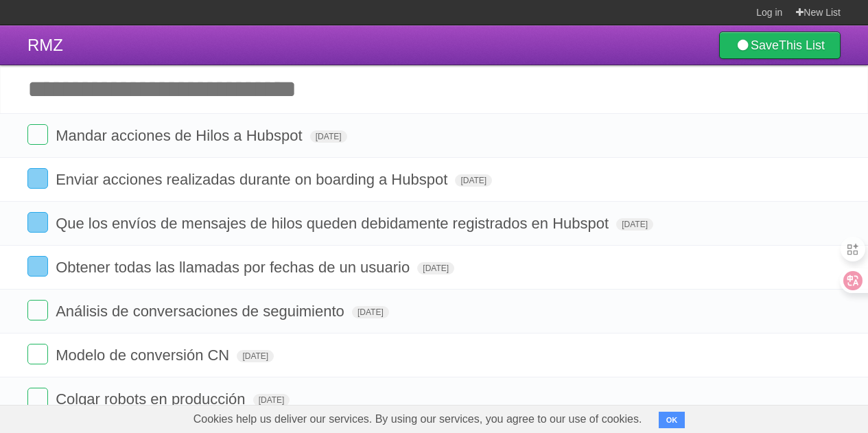  Describe the element at coordinates (234, 267) in the screenshot. I see `span: Obtener todas las llamadas por fechas de un usuario` at that location.